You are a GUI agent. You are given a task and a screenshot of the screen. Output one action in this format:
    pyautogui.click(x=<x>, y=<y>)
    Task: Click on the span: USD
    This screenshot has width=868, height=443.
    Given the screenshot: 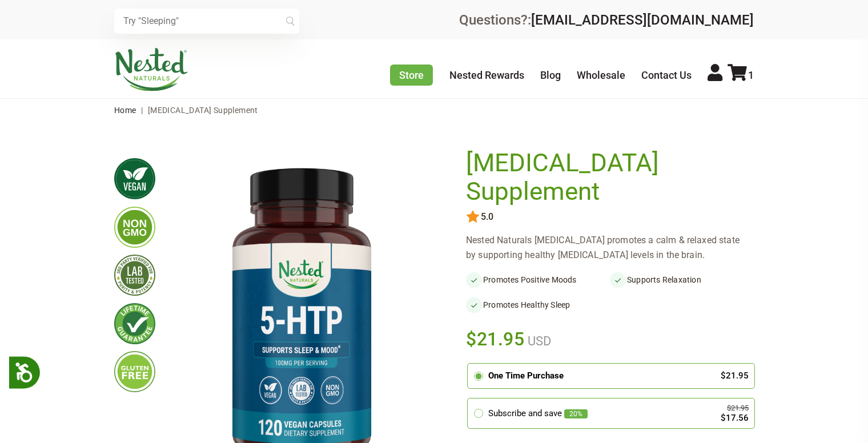 What is the action you would take?
    pyautogui.click(x=538, y=341)
    